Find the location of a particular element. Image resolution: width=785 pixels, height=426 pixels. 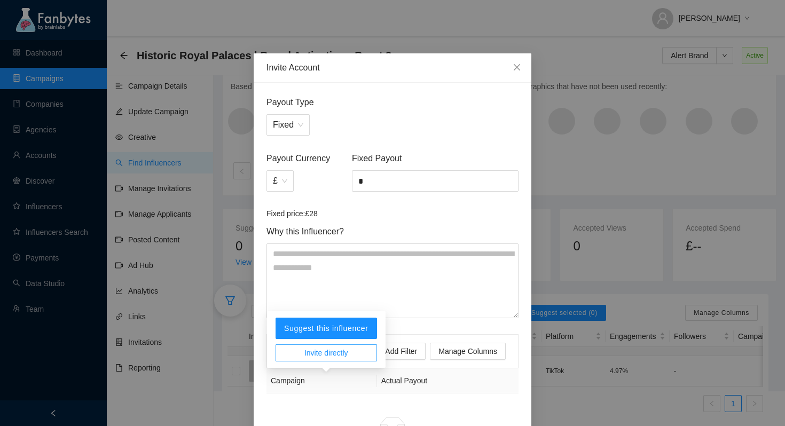

span: close is located at coordinates (517, 67).